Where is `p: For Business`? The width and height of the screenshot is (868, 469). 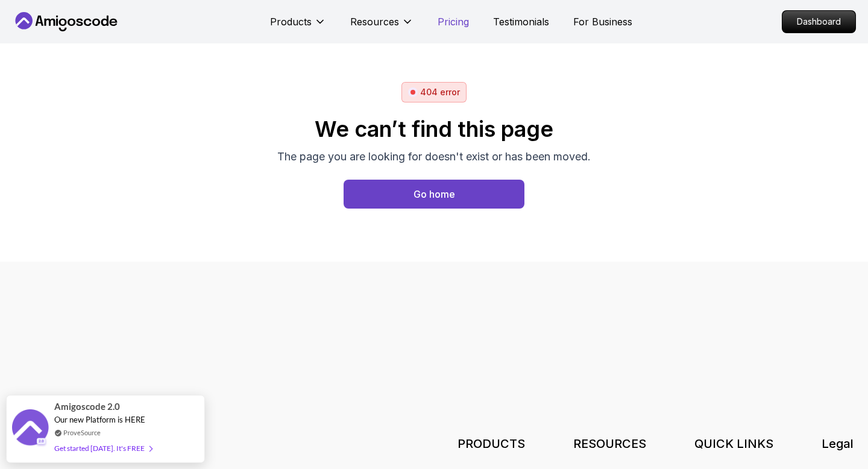 p: For Business is located at coordinates (603, 22).